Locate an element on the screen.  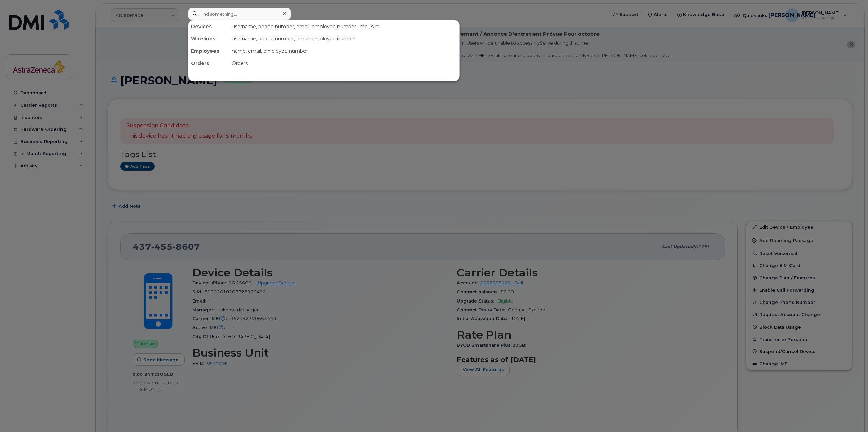
div: Wirelines is located at coordinates (209, 39).